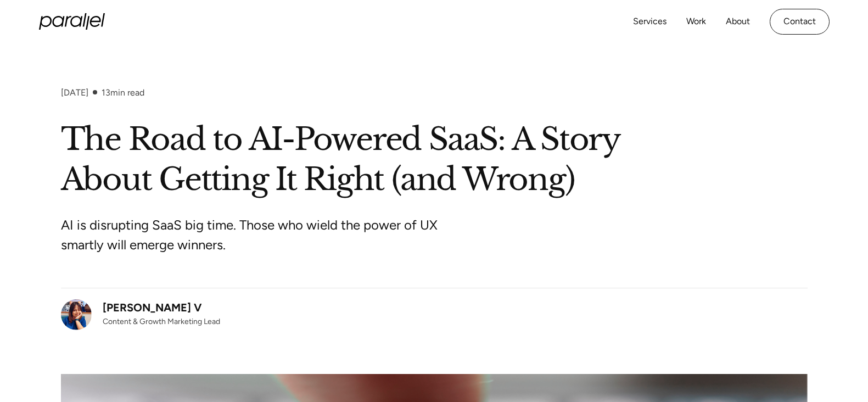 This screenshot has height=402, width=868. What do you see at coordinates (106, 92) in the screenshot?
I see `span: 13` at bounding box center [106, 92].